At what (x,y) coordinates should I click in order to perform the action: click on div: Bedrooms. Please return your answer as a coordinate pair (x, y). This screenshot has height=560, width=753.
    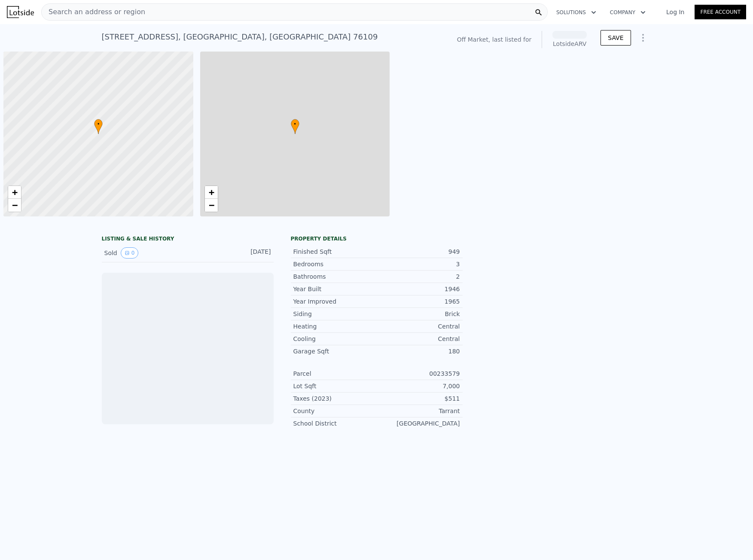
    Looking at the image, I should click on (335, 264).